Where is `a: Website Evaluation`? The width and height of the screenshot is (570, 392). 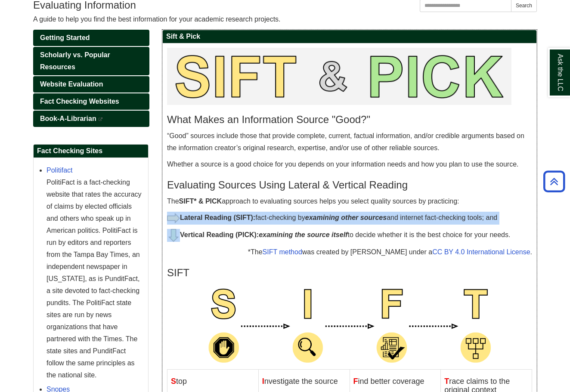 a: Website Evaluation is located at coordinates (92, 84).